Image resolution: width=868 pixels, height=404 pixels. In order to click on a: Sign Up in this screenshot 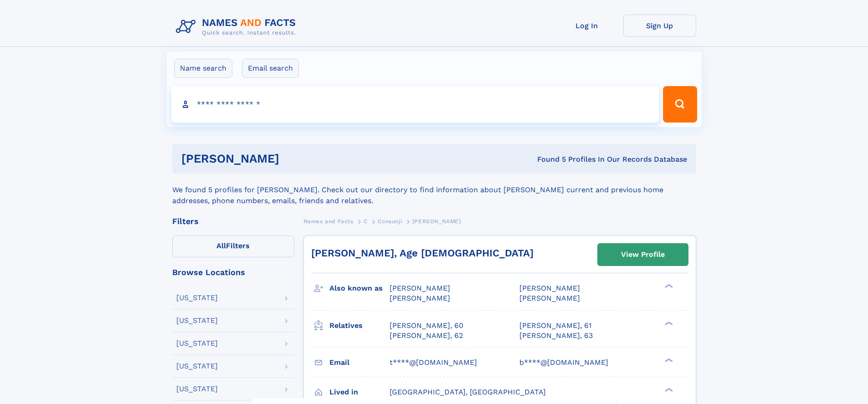, I will do `click(660, 26)`.